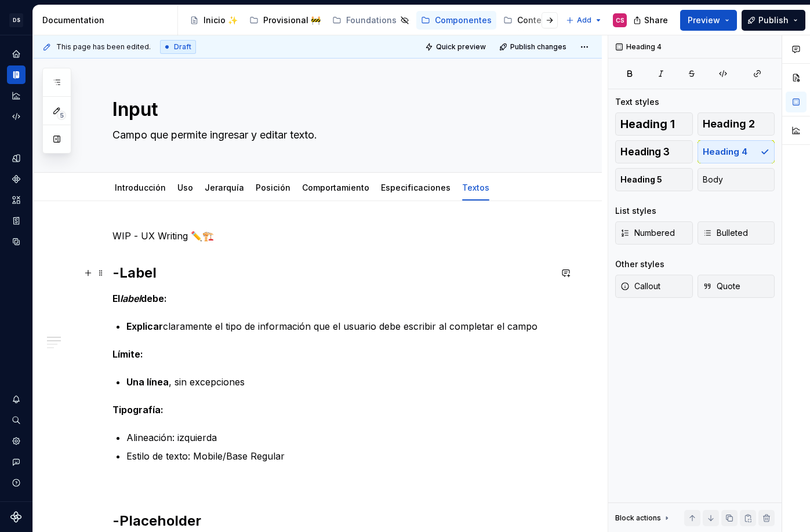 This screenshot has height=532, width=810. What do you see at coordinates (182, 47) in the screenshot?
I see `span: Draft` at bounding box center [182, 47].